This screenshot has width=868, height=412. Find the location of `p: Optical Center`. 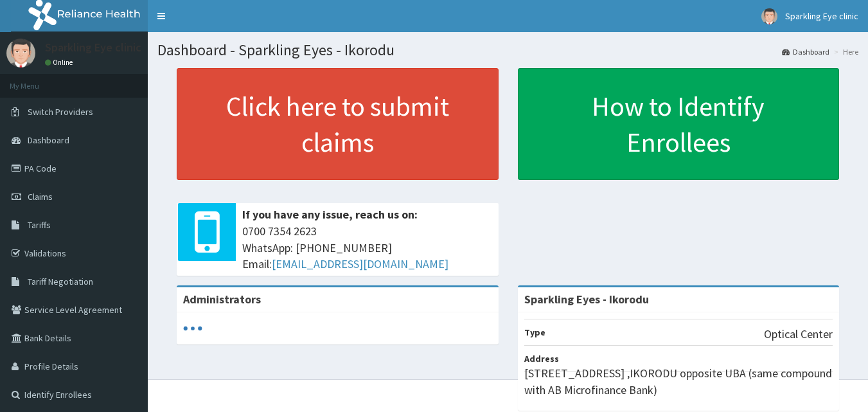

p: Optical Center is located at coordinates (797, 334).